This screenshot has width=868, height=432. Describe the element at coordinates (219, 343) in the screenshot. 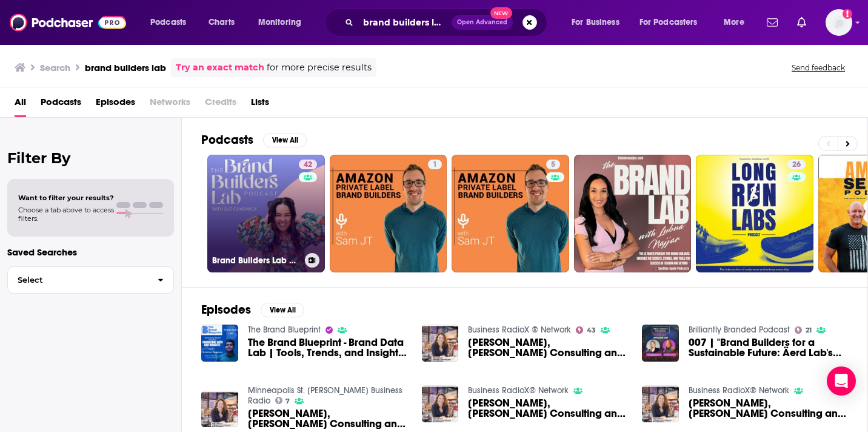

I see `img: The Brand Blueprint - Brand Data Lab | Tools, Trends, and Insights for Brand Builders` at that location.